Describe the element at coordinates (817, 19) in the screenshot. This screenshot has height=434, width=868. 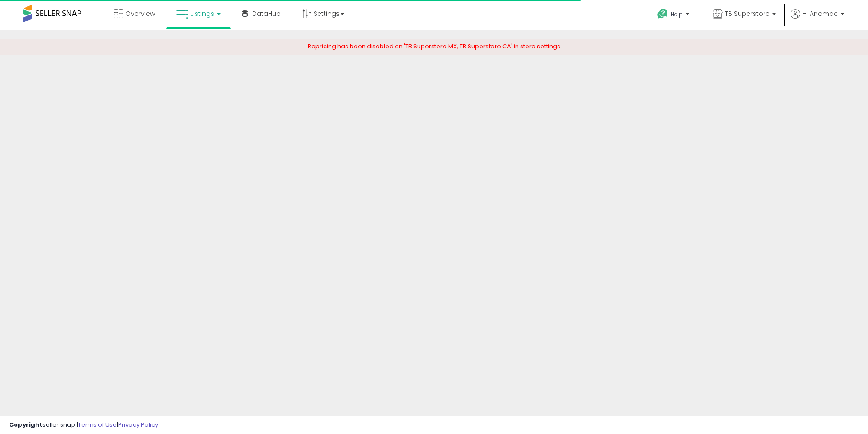
I see `a: Hi Anamae` at that location.